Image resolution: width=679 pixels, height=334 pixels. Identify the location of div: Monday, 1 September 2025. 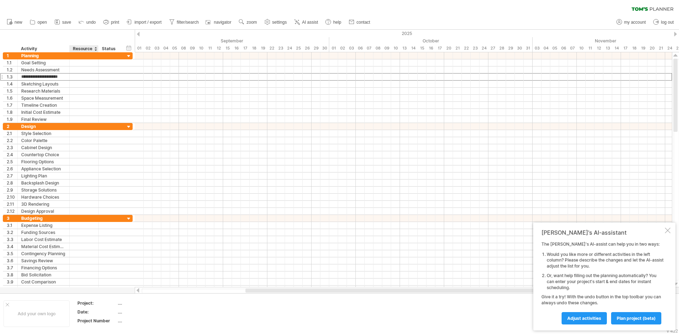
(139, 48).